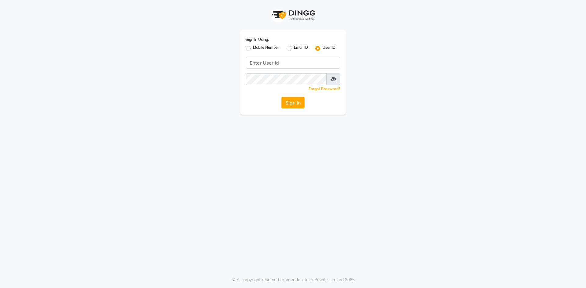 The height and width of the screenshot is (288, 586). I want to click on label: User ID, so click(329, 48).